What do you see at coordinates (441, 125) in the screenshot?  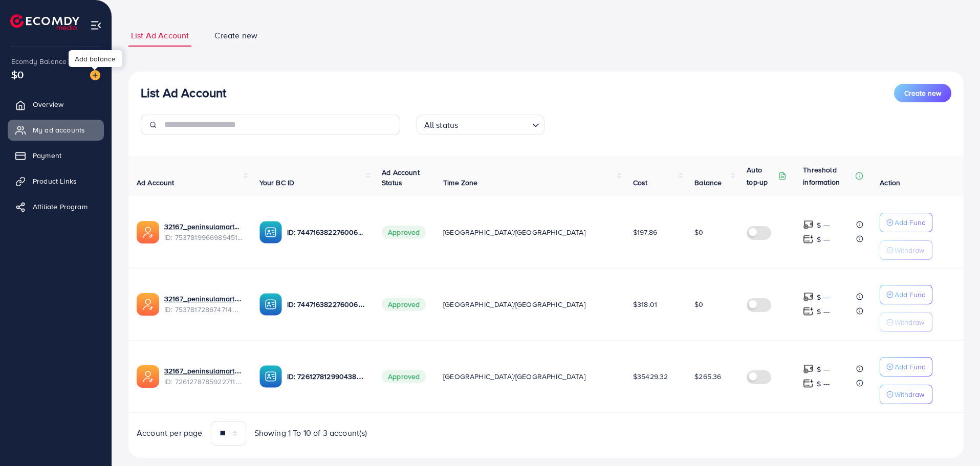 I see `span: All status` at bounding box center [441, 125].